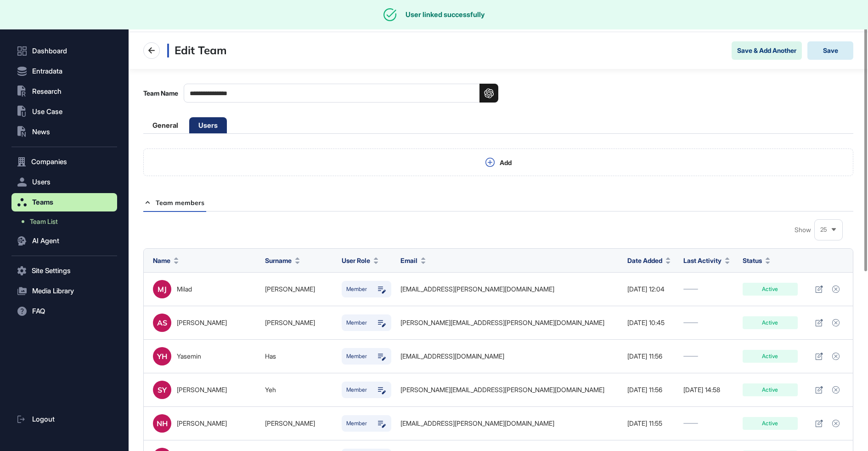 The height and width of the screenshot is (451, 868). I want to click on button: Save & Add Another, so click(766, 50).